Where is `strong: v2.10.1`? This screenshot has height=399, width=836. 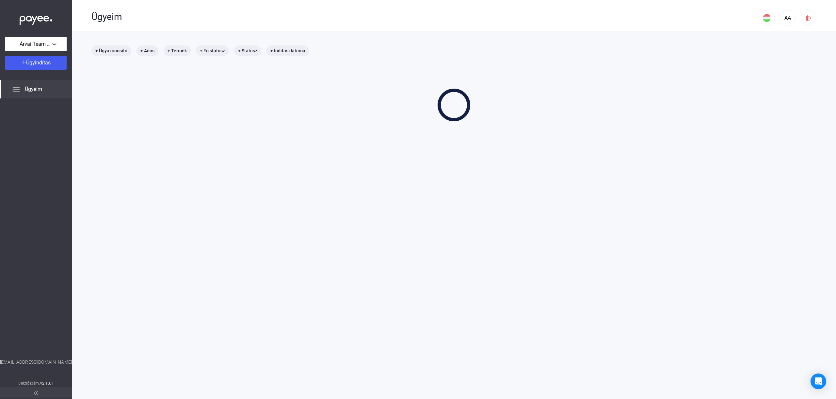 strong: v2.10.1 is located at coordinates (47, 383).